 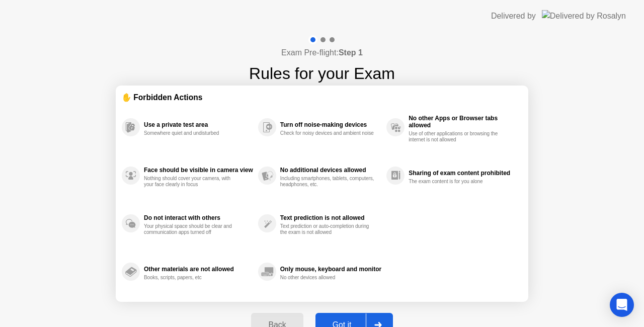 I want to click on div: Somewhere quiet and undisturbed, so click(x=191, y=133).